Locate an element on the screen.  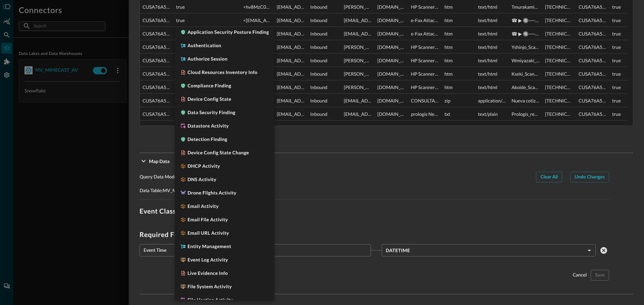
h5: Data Security Finding is located at coordinates (211, 113).